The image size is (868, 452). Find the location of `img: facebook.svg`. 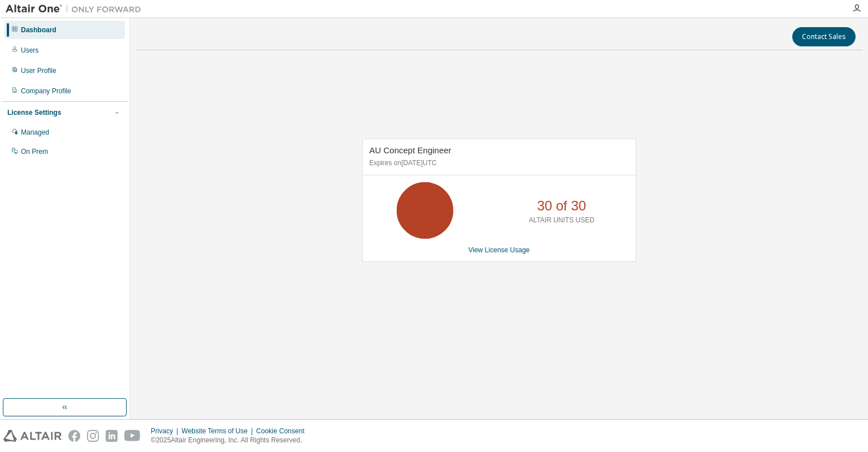

img: facebook.svg is located at coordinates (74, 436).